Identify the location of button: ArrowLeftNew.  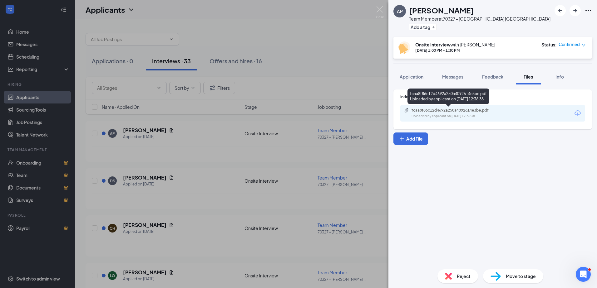
(560, 11).